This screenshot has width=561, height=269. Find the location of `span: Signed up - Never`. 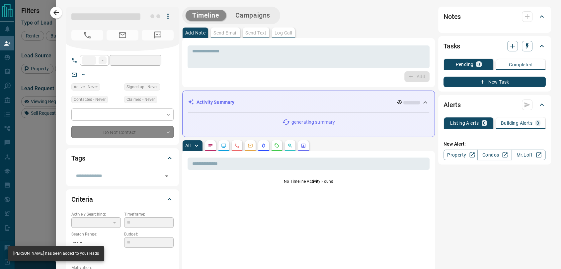

span: Signed up - Never is located at coordinates (142, 87).